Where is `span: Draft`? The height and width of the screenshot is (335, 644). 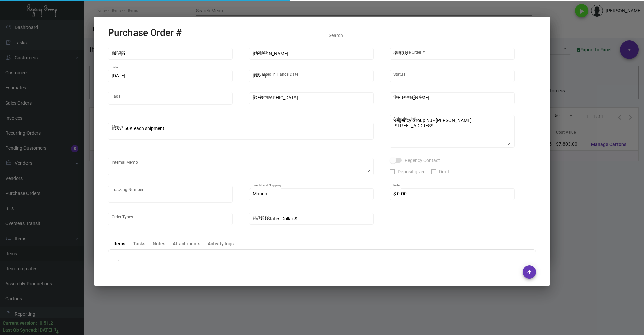 span: Draft is located at coordinates (445, 172).